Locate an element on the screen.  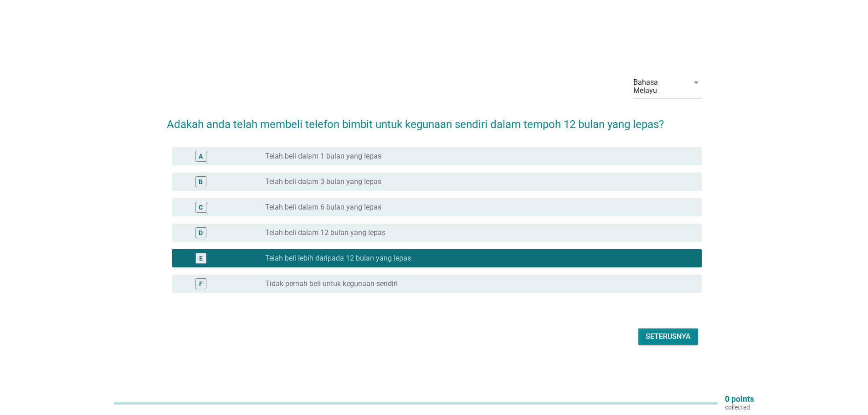
div: F is located at coordinates (201, 283).